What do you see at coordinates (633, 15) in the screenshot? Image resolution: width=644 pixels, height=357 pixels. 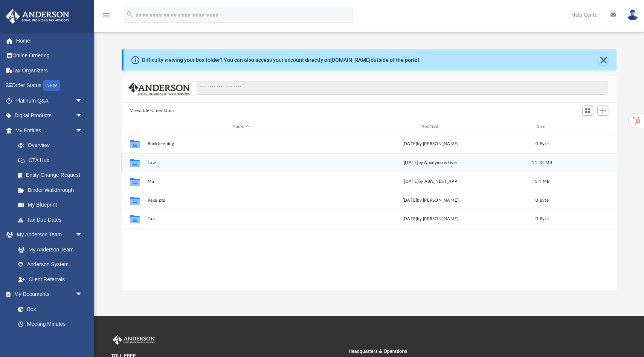 I see `img: User Pic` at bounding box center [633, 15].